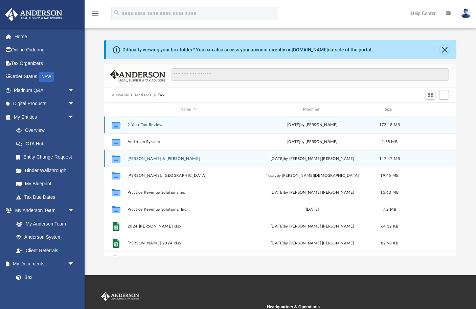 The height and width of the screenshot is (309, 476). I want to click on a: My Blueprint, so click(45, 184).